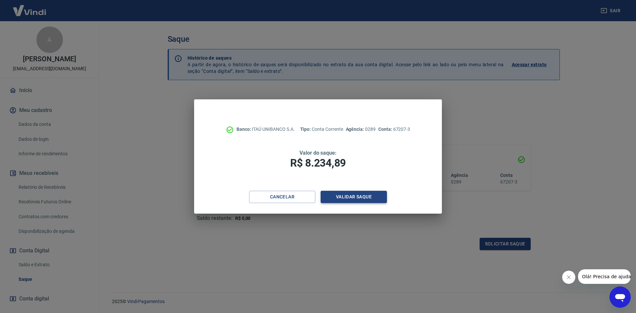 This screenshot has width=636, height=313. Describe the element at coordinates (244, 129) in the screenshot. I see `span: Banco:` at that location.